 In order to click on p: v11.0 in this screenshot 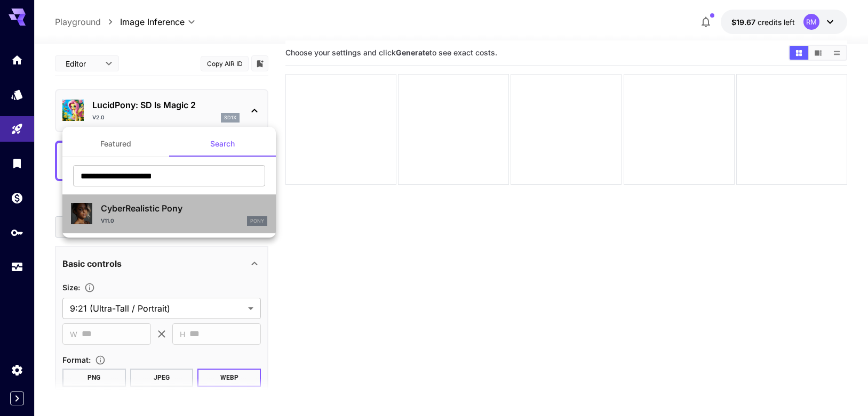, I will do `click(107, 221)`.